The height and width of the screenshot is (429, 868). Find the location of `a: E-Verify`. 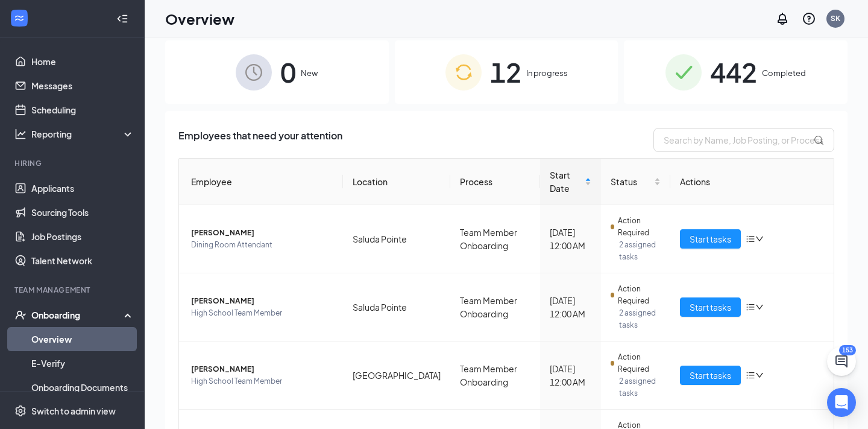

a: E-Verify is located at coordinates (83, 363).